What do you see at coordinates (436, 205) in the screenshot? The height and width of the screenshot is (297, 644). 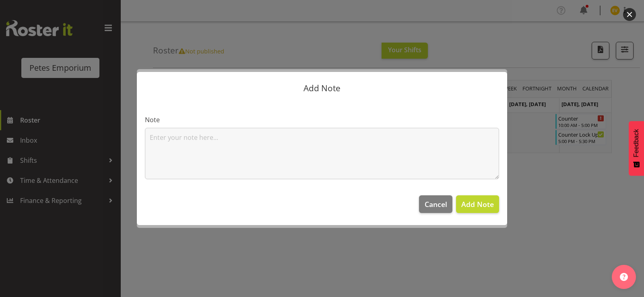 I see `button: Cancel` at bounding box center [436, 205].